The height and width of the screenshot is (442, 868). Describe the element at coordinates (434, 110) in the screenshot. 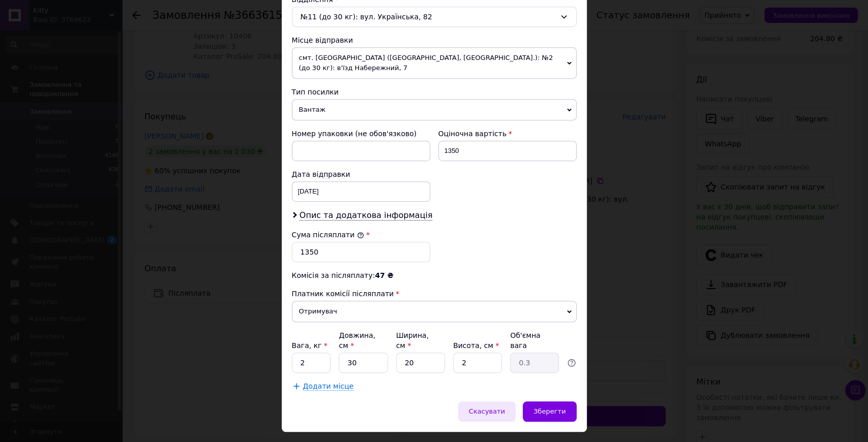

I see `span: Вантаж` at that location.